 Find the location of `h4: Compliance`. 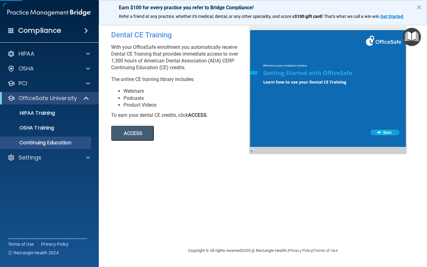

h4: Compliance is located at coordinates (40, 31).